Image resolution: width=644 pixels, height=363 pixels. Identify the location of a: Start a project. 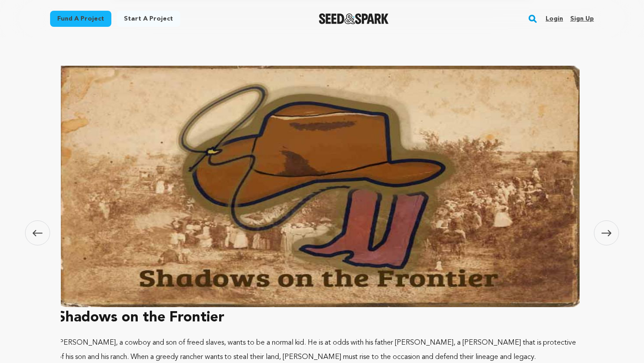
(149, 19).